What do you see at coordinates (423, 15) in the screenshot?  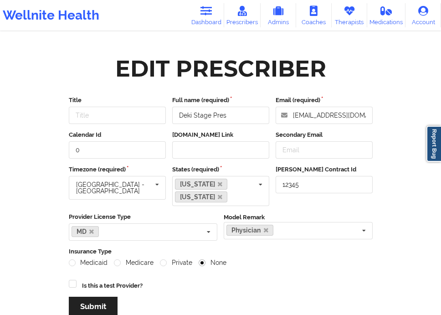 I see `a: Account` at bounding box center [423, 15].